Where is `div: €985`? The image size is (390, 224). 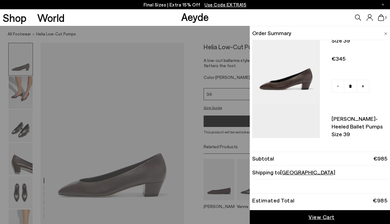 div: €985 is located at coordinates (380, 200).